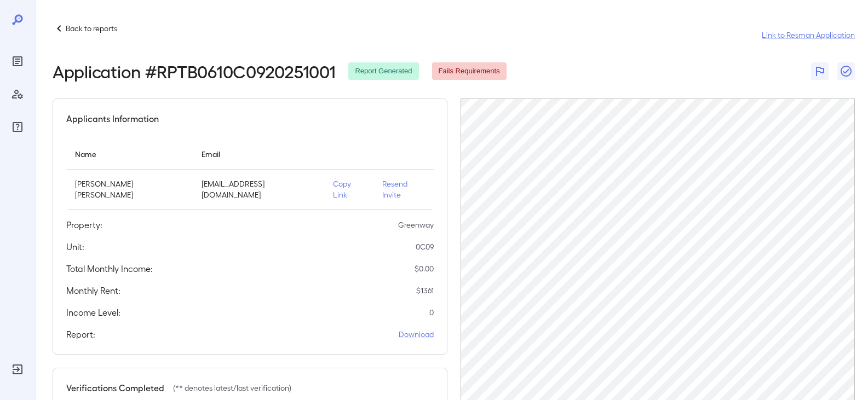  What do you see at coordinates (846, 71) in the screenshot?
I see `button: Close Report` at bounding box center [846, 71].